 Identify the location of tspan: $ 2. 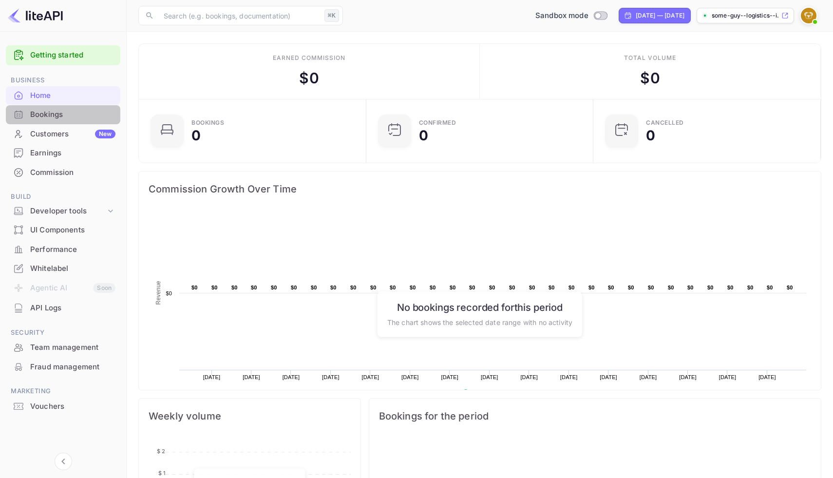
(161, 451).